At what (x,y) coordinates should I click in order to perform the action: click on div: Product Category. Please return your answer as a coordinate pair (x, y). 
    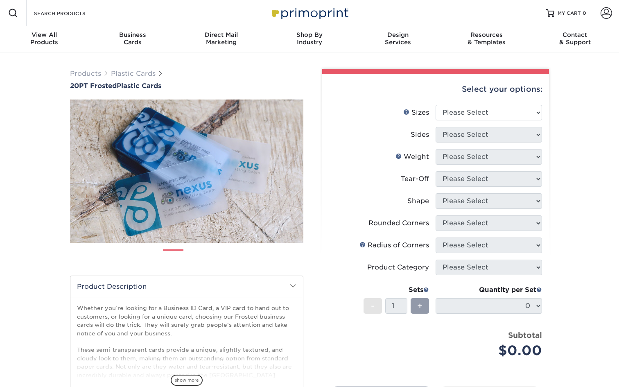
    Looking at the image, I should click on (398, 267).